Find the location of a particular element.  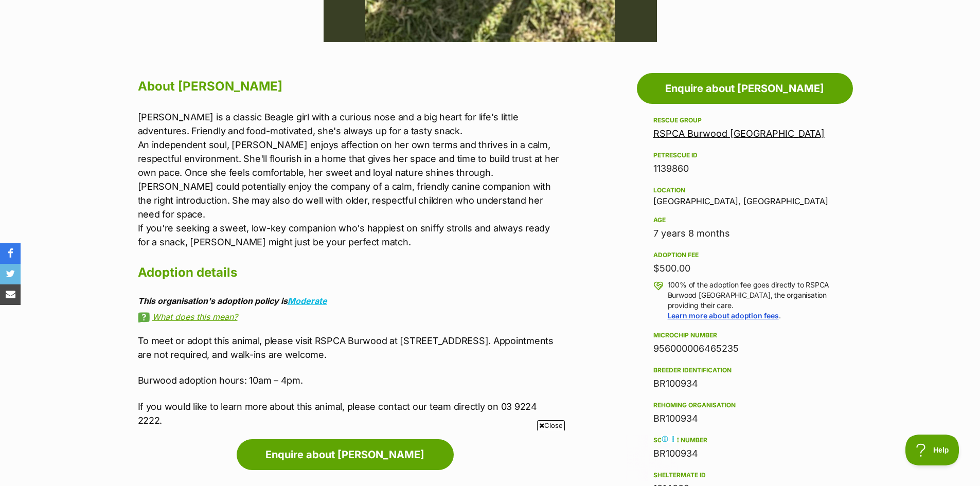

div: Age is located at coordinates (745, 220).